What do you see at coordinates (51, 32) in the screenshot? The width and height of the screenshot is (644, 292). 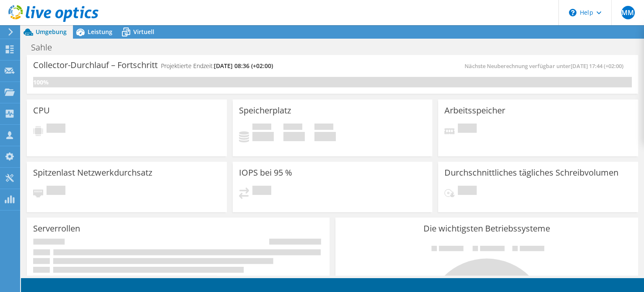 I see `span: Umgebung` at bounding box center [51, 32].